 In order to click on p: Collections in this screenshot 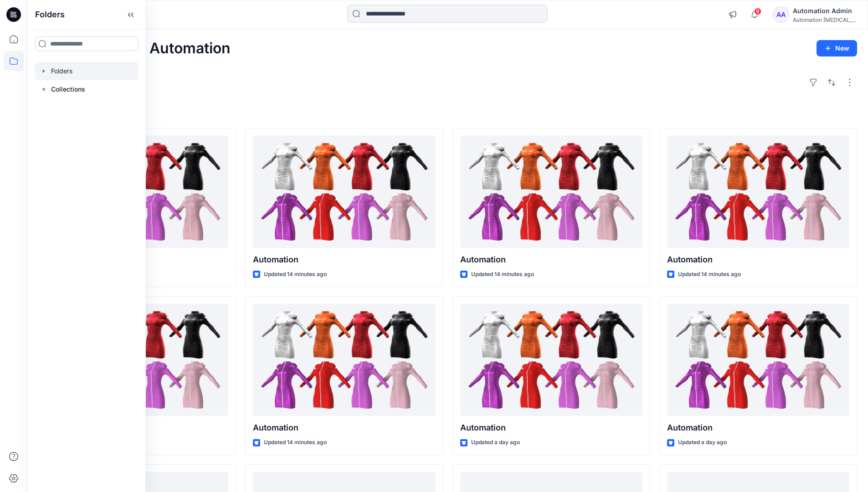, I will do `click(68, 90)`.